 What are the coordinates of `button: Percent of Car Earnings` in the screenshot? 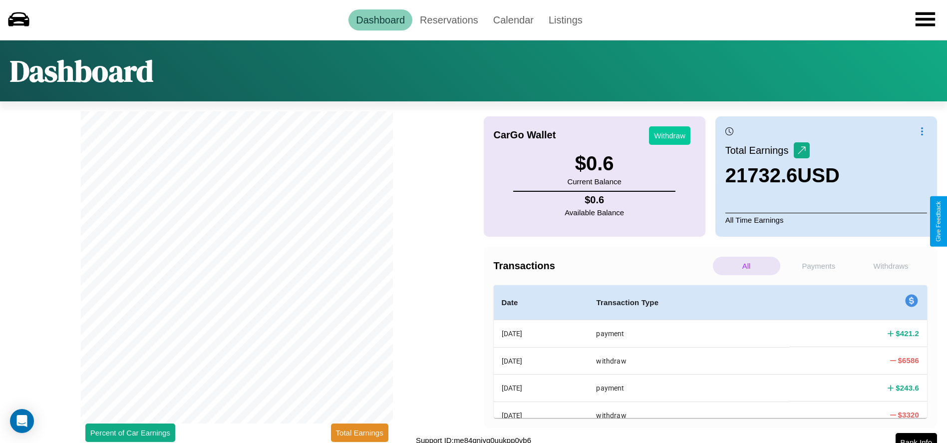 It's located at (130, 432).